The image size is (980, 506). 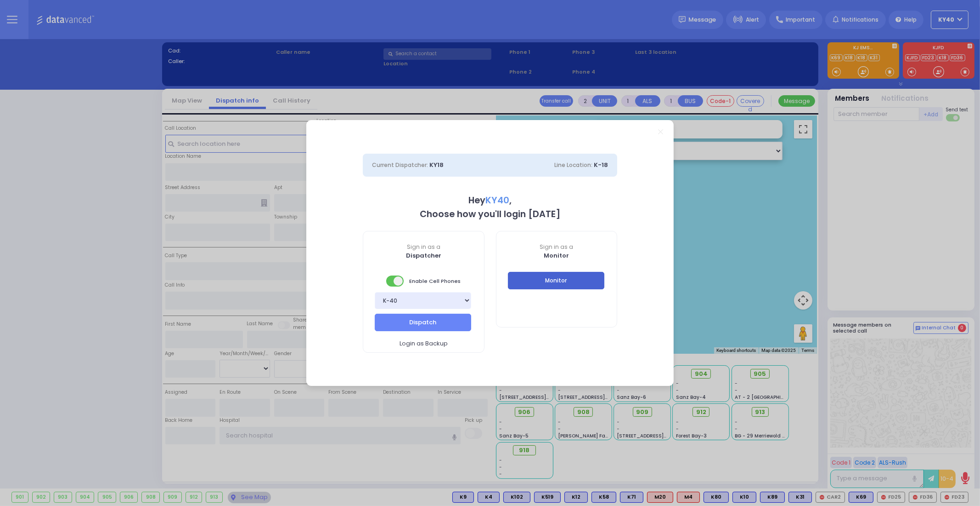 I want to click on b: Monitor, so click(x=556, y=255).